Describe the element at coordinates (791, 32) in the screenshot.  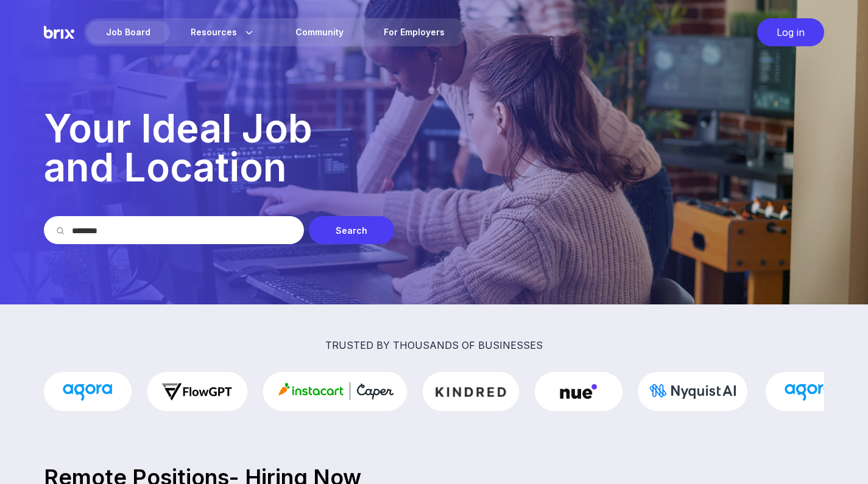
I see `div: Log in` at that location.